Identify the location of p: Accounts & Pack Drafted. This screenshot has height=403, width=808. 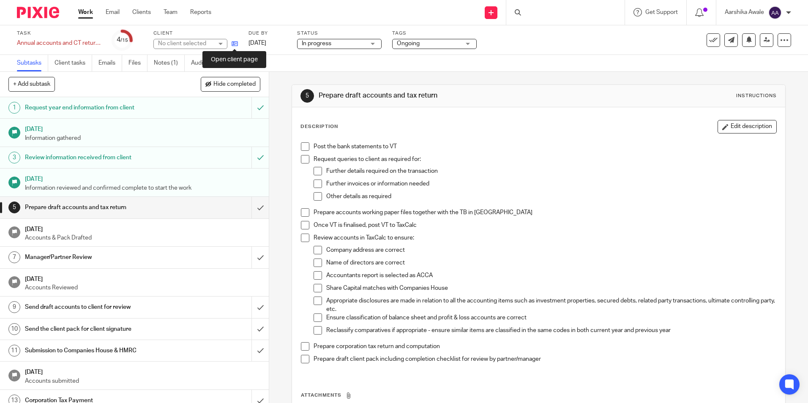
(143, 238).